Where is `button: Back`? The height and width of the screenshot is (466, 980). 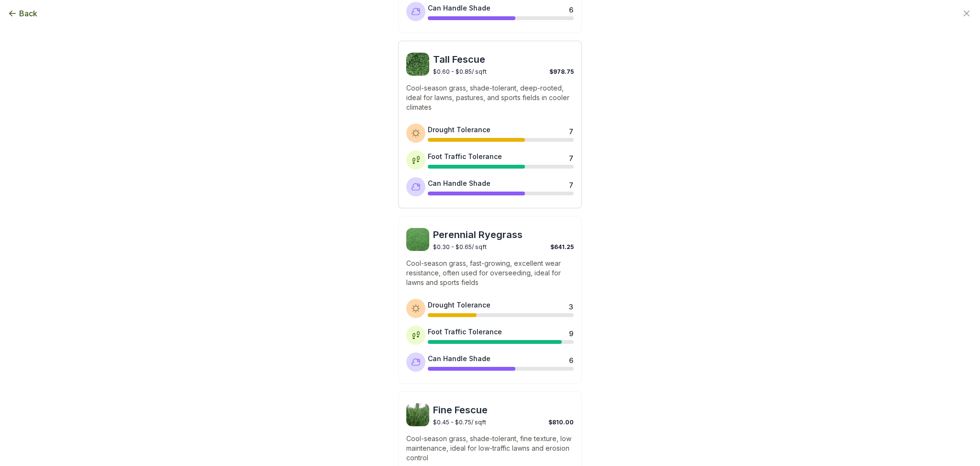
button: Back is located at coordinates (22, 14).